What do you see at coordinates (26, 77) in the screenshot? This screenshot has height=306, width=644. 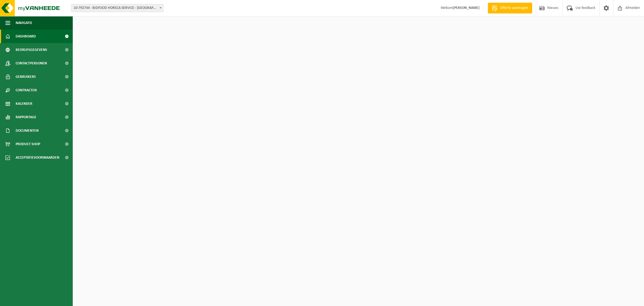 I see `span: Gebruikers` at bounding box center [26, 77].